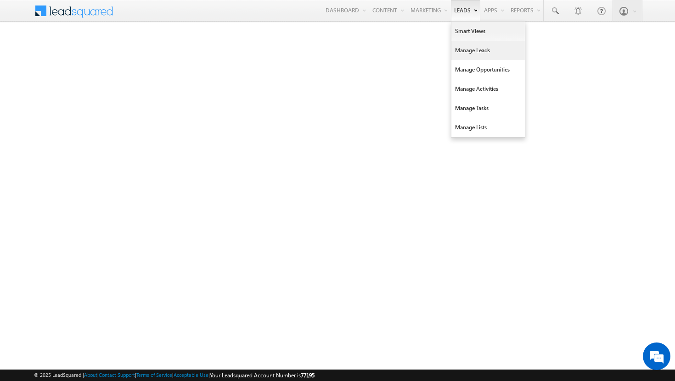 The image size is (675, 381). I want to click on a: Contact Support, so click(117, 375).